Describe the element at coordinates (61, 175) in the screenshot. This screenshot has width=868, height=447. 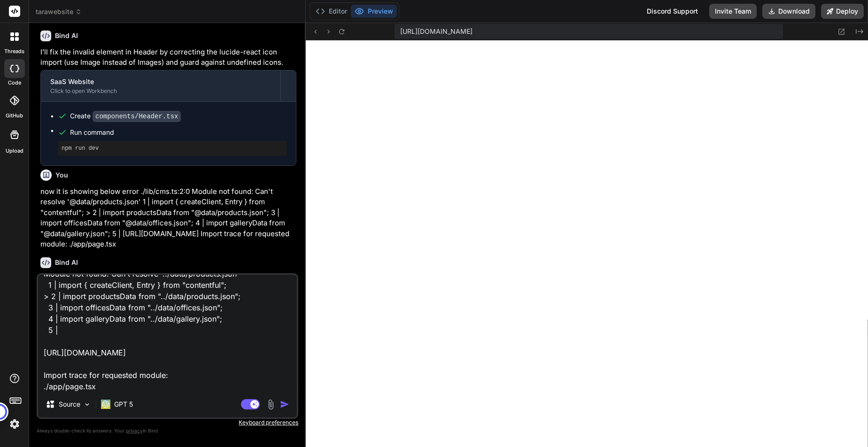
I see `h6: You` at that location.